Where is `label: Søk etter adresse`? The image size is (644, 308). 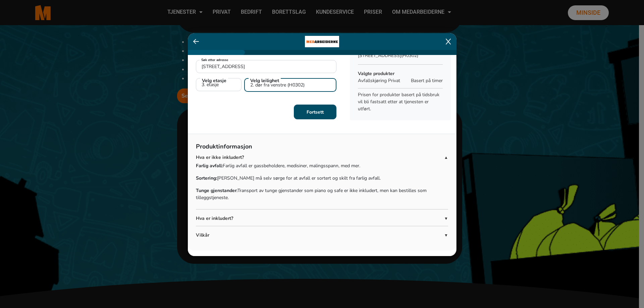
label: Søk etter adresse is located at coordinates (215, 60).